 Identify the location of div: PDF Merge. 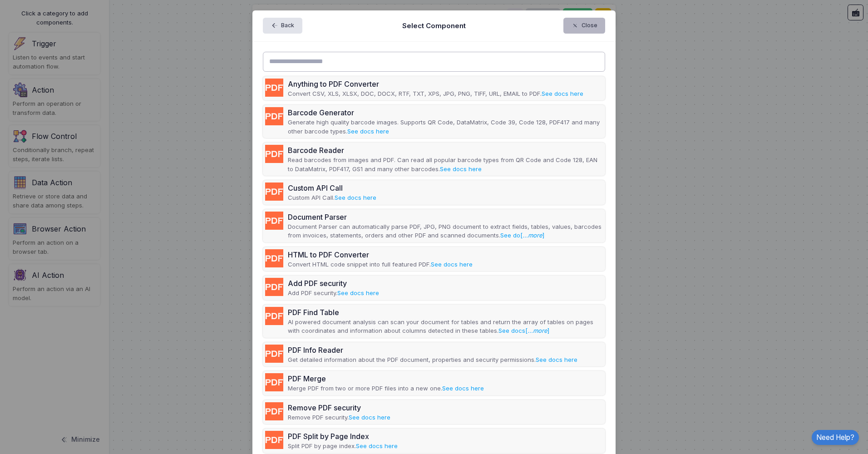
(386, 379).